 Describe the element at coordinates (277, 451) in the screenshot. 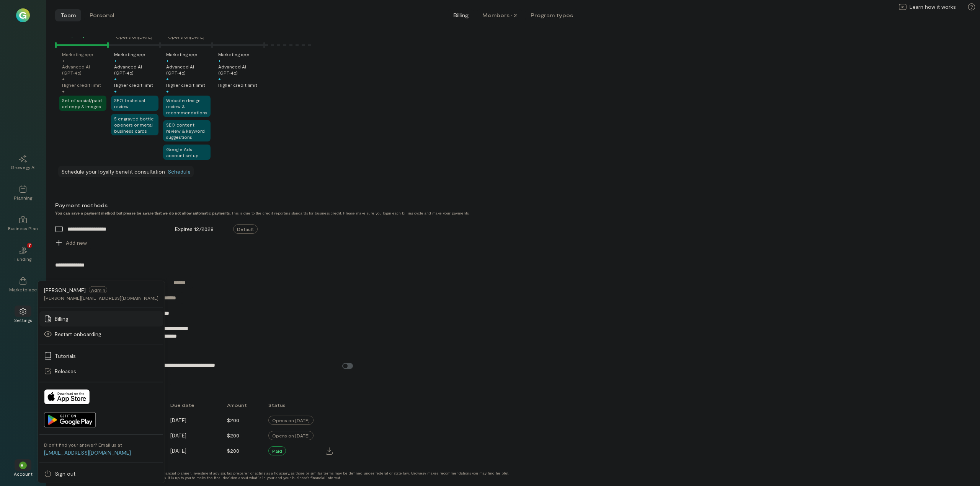

I see `div: Paid` at that location.